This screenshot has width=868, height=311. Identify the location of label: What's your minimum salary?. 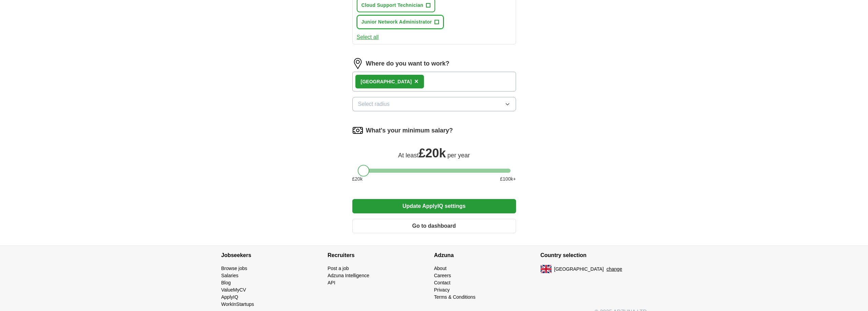
(409, 131).